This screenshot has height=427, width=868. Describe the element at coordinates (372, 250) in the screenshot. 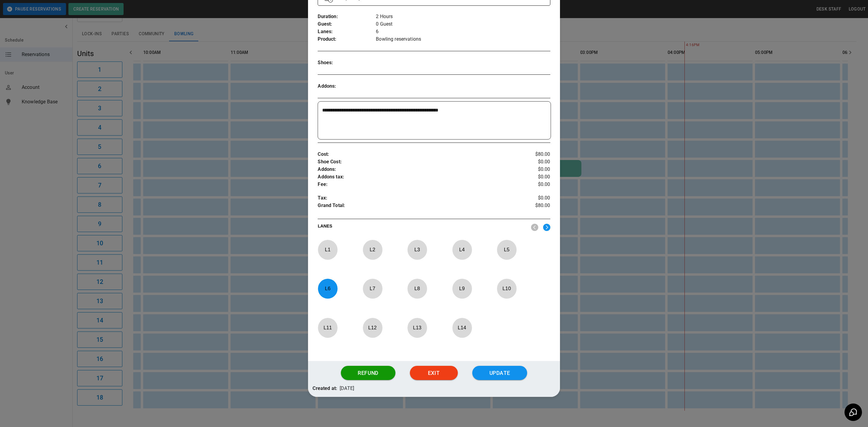

I see `p: L 2` at that location.